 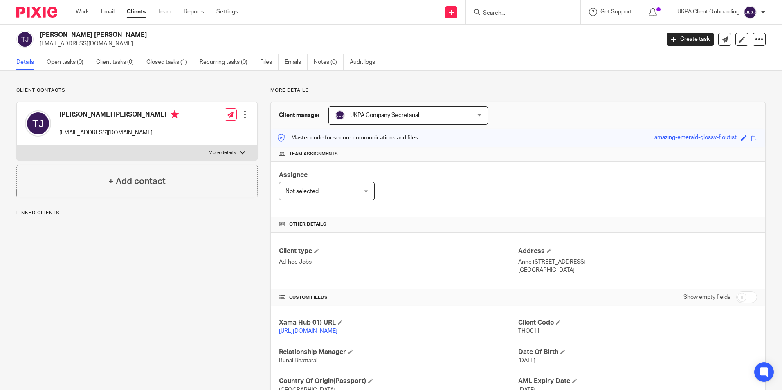 I want to click on a: Reports, so click(x=194, y=12).